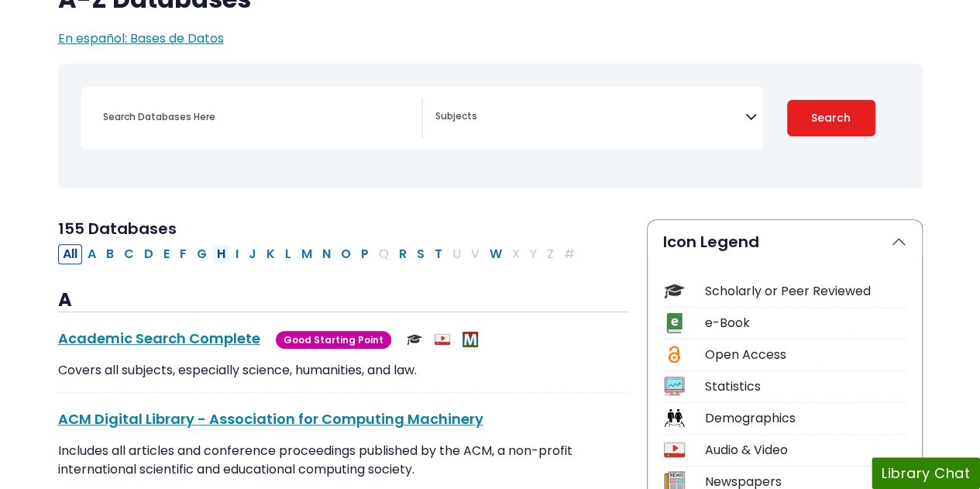 The image size is (980, 489). I want to click on img: Audio & Video, so click(442, 339).